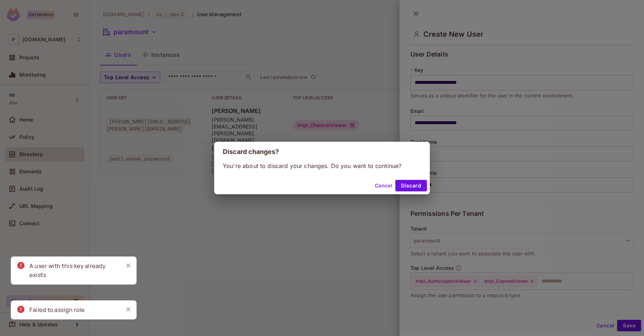 The height and width of the screenshot is (336, 644). I want to click on div: A user with this key already exists, so click(73, 271).